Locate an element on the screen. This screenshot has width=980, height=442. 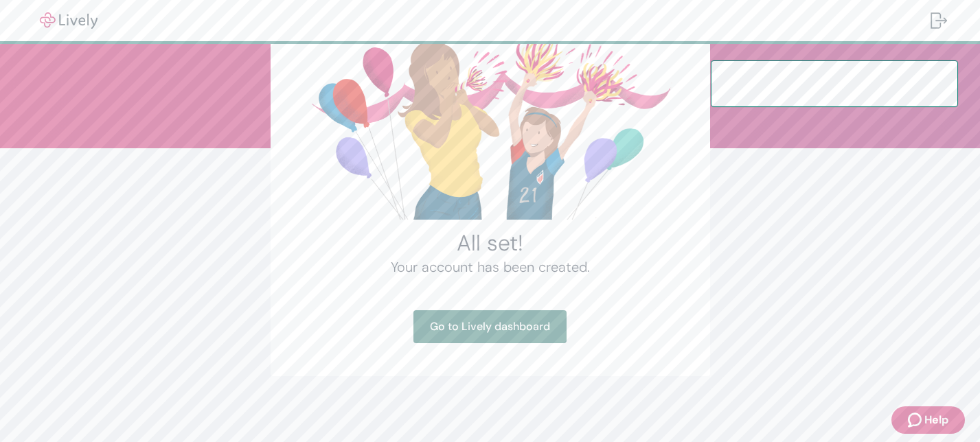
a: Go to Lively dashboard is located at coordinates (490, 327).